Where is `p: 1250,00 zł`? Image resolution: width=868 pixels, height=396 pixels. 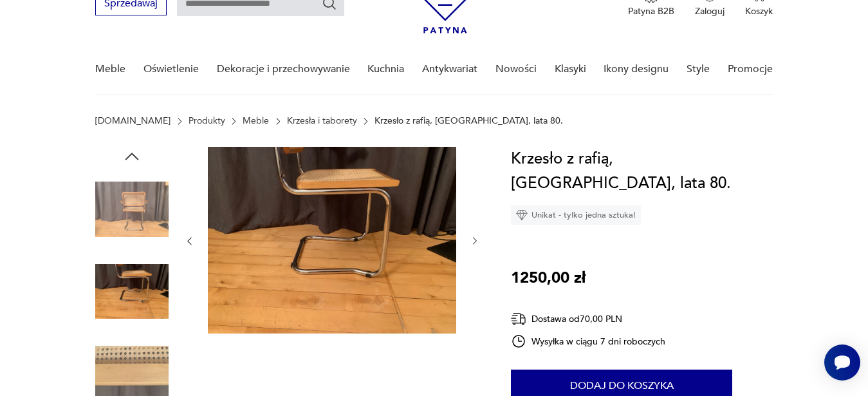 p: 1250,00 zł is located at coordinates (548, 279).